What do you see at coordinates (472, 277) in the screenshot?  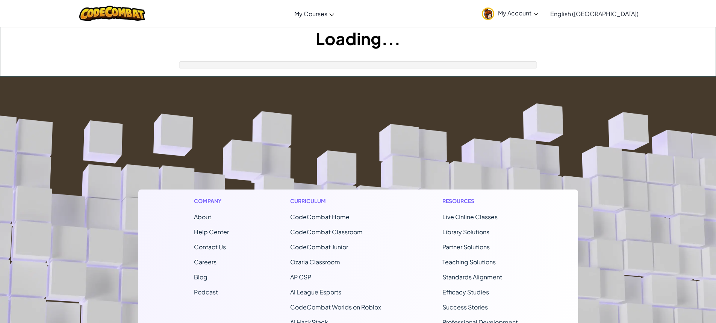 I see `a: Standards Alignment` at bounding box center [472, 277].